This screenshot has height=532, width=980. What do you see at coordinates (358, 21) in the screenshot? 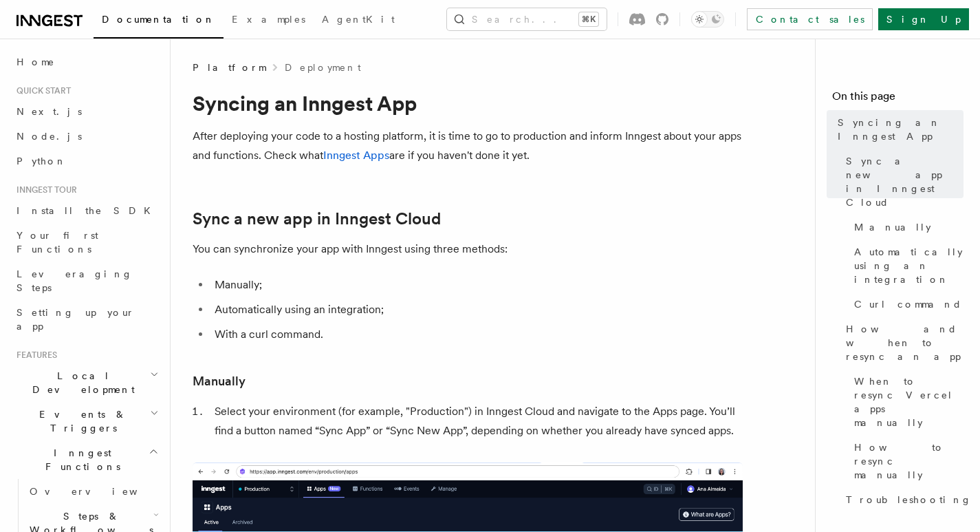
I see `a: AgentKit` at bounding box center [358, 21].